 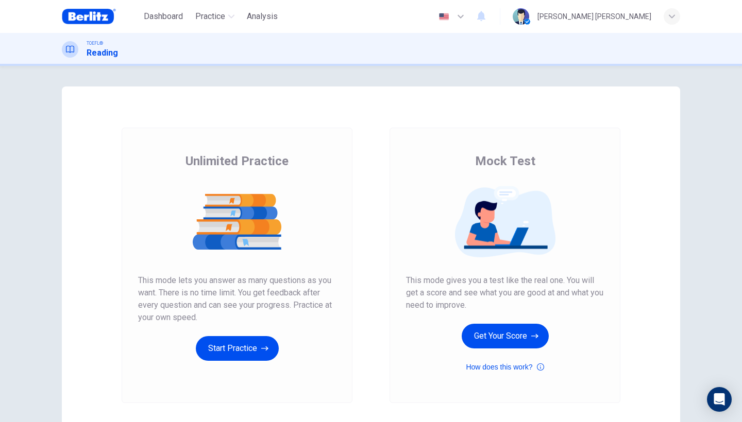 What do you see at coordinates (237, 161) in the screenshot?
I see `span: Unlimited Practice` at bounding box center [237, 161].